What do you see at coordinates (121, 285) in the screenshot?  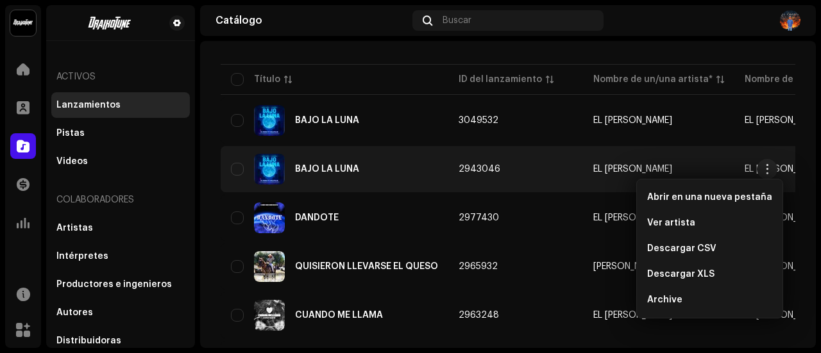 I see `re-m-nav-item: Productores e ingenieros` at bounding box center [121, 285].